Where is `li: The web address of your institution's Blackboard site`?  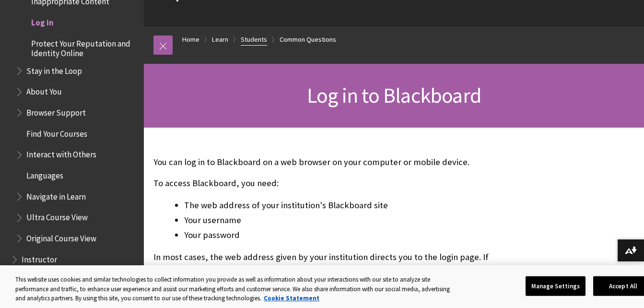 li: The web address of your institution's Blackboard site is located at coordinates (338, 205).